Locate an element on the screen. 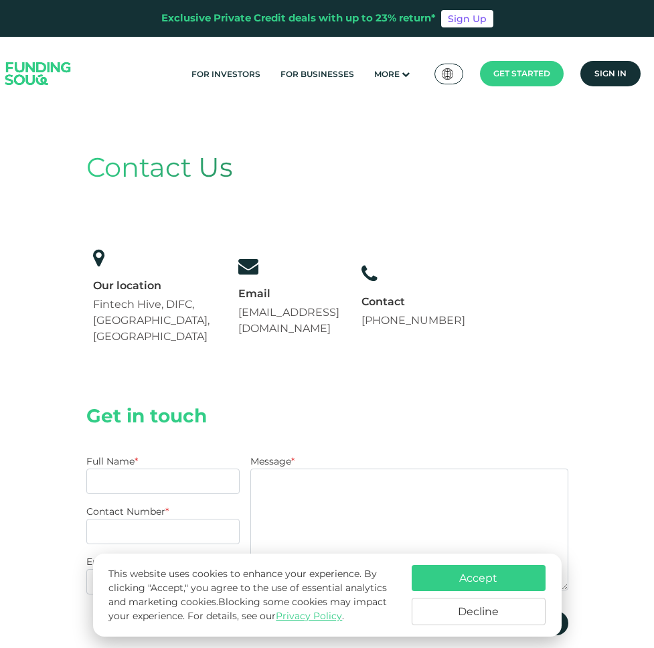 This screenshot has height=648, width=654. span: Blocking some cookies may impact your experience. is located at coordinates (248, 608).